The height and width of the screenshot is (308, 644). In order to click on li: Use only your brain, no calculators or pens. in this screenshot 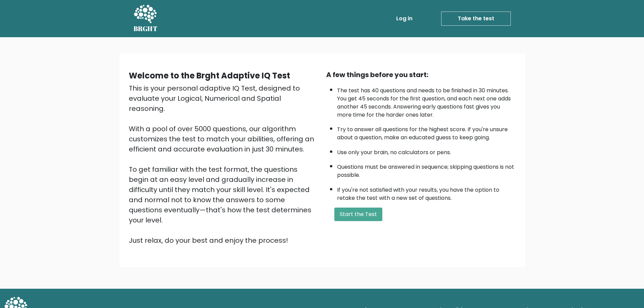, I will do `click(426, 151)`.